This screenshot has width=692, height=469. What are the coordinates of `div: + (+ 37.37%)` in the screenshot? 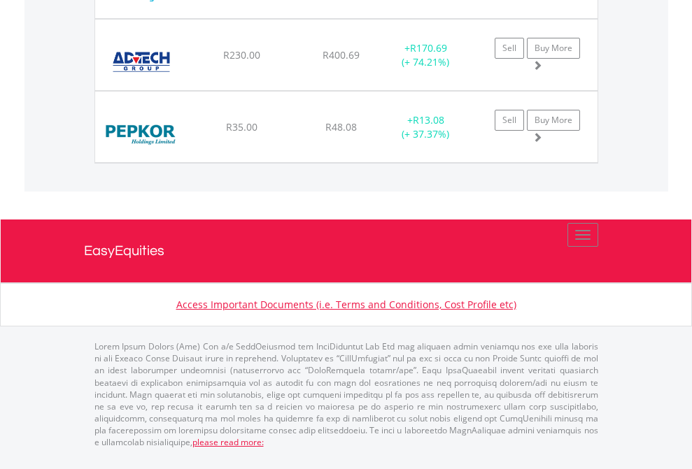 It's located at (425, 127).